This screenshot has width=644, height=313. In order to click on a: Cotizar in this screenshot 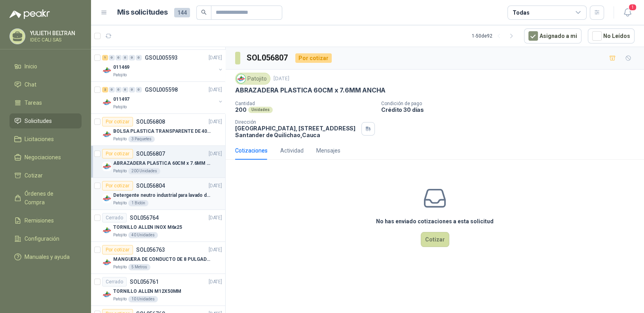, I will do `click(46, 176)`.